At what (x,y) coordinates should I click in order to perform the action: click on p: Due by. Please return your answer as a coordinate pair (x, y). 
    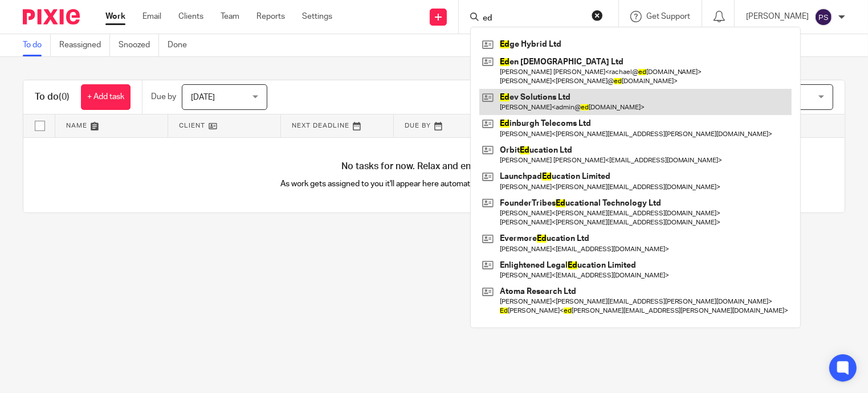
    Looking at the image, I should click on (163, 97).